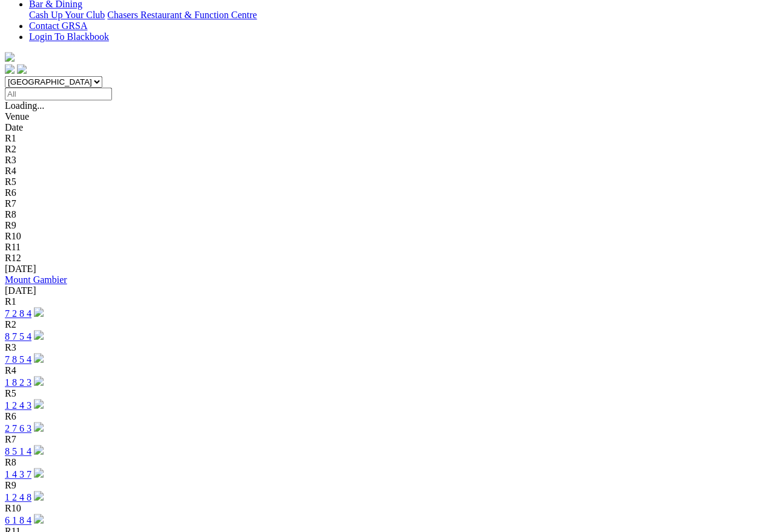 The width and height of the screenshot is (775, 532). What do you see at coordinates (18, 474) in the screenshot?
I see `a: 1 4 3 7` at bounding box center [18, 474].